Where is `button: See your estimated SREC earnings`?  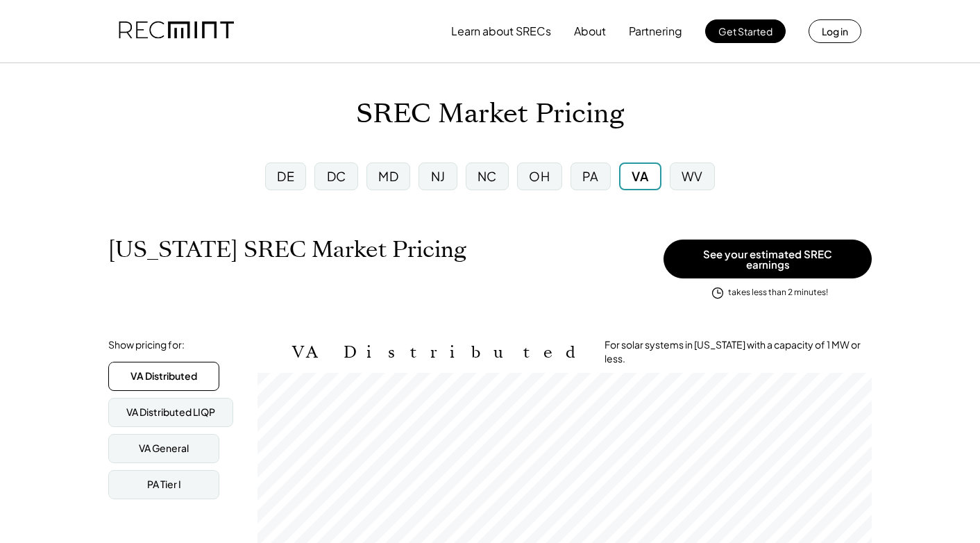 button: See your estimated SREC earnings is located at coordinates (768, 259).